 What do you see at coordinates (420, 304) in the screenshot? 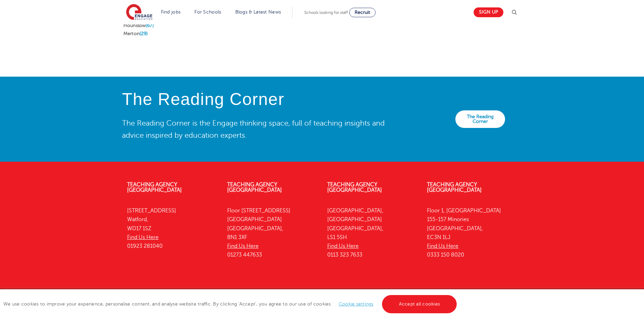
I see `a: Accept all cookies` at bounding box center [420, 304].